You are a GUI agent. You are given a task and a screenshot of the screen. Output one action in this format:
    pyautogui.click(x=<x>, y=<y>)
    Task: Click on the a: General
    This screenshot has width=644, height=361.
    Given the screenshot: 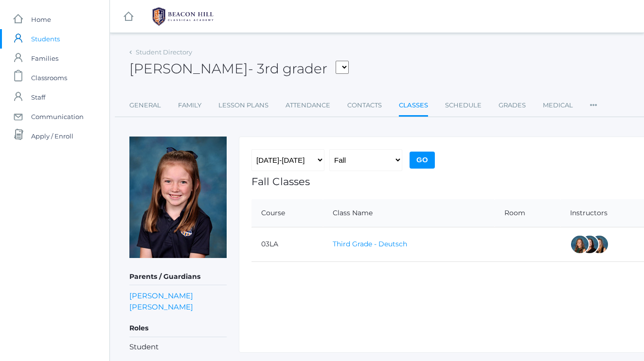 What is the action you would take?
    pyautogui.click(x=145, y=105)
    